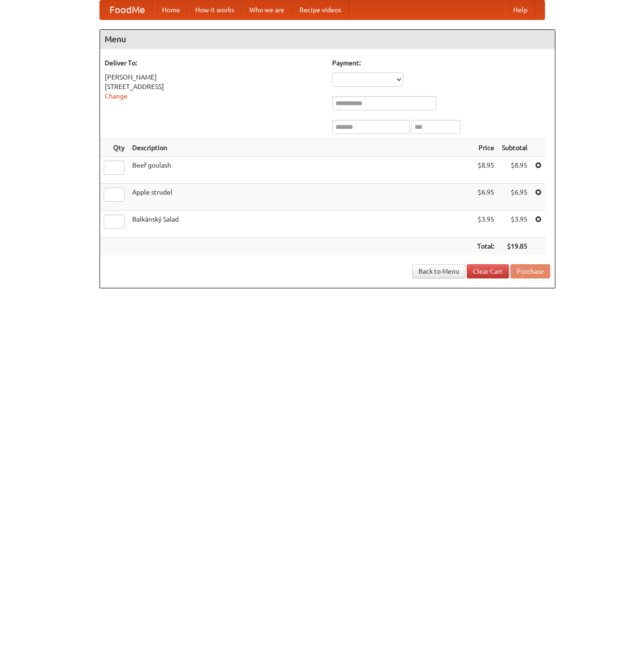 The height and width of the screenshot is (670, 644). What do you see at coordinates (320, 10) in the screenshot?
I see `a: Recipe videos` at bounding box center [320, 10].